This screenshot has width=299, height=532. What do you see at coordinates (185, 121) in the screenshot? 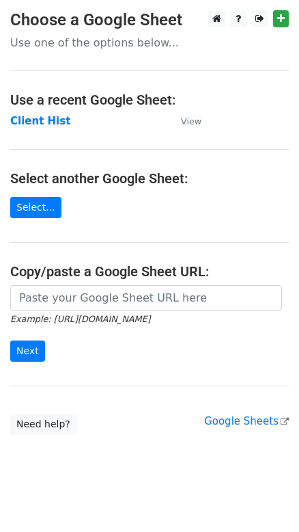
I see `a: View` at bounding box center [185, 121].